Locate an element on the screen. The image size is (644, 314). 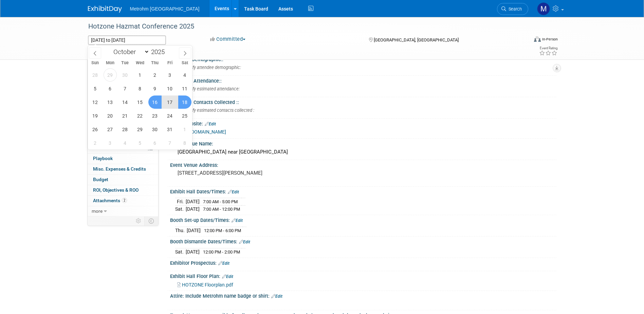
a: Tasks is located at coordinates (123, 149).